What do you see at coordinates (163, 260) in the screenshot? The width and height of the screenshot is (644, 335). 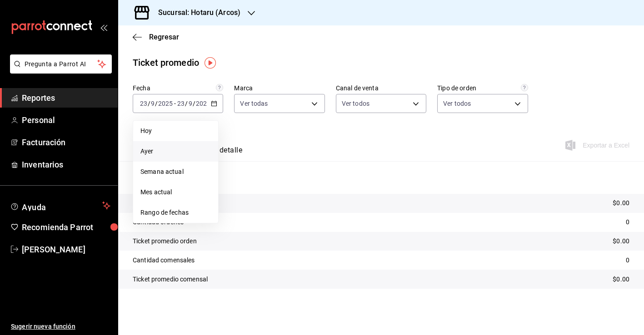 I see `p: Cantidad comensales` at bounding box center [163, 260].